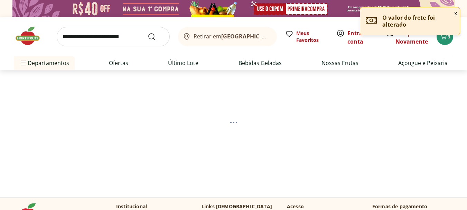 The width and height of the screenshot is (467, 210). I want to click on button: Submit Search, so click(156, 37).